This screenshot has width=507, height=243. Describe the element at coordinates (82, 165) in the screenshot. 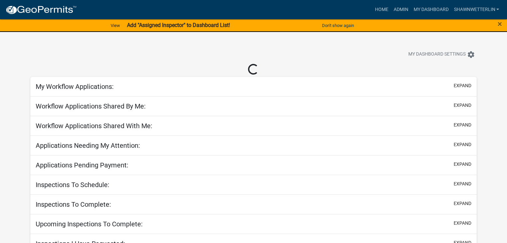

I see `h5: Applications Pending Payment:` at that location.